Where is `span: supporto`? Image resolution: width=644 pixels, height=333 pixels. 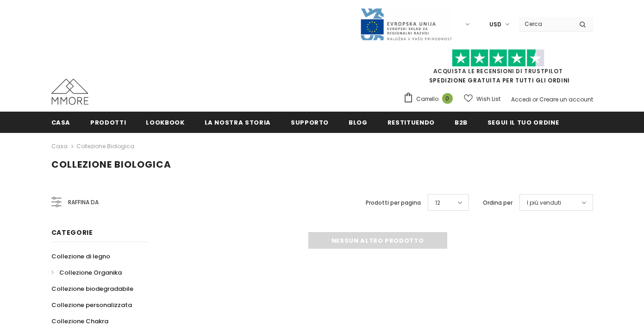
span: supporto is located at coordinates (310, 122).